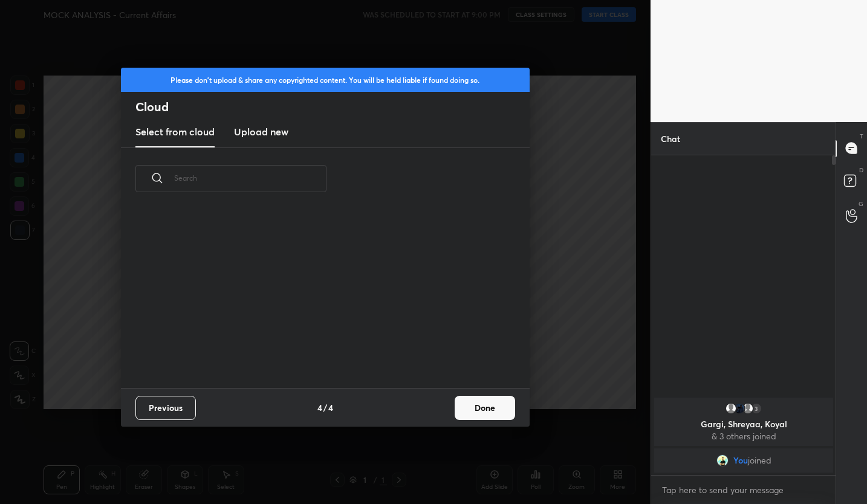 The width and height of the screenshot is (867, 504). What do you see at coordinates (333, 107) in the screenshot?
I see `h2: Cloud` at bounding box center [333, 107].